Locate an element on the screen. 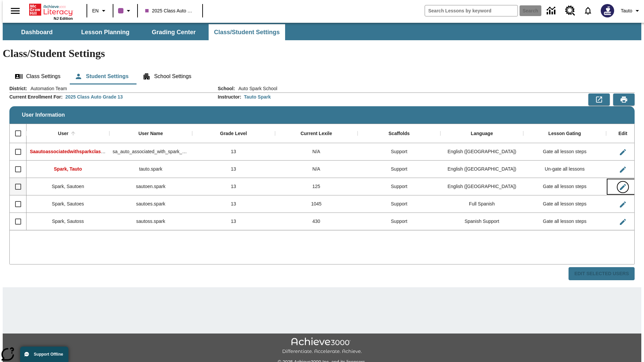 This screenshot has height=362, width=644. h2: School : is located at coordinates (226, 89).